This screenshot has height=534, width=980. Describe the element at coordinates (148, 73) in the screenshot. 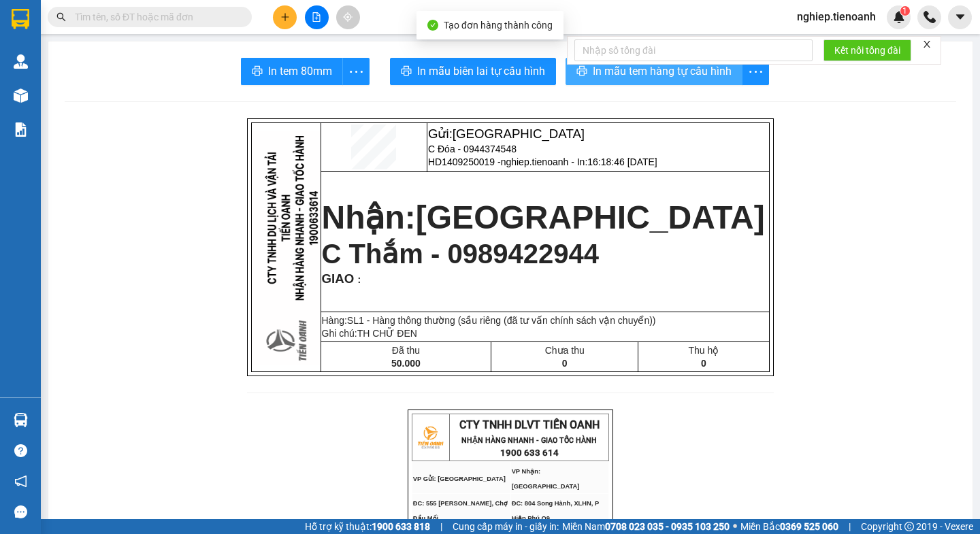

I see `span: ĐC: 266 Đồng Đen, P10, Q TB` at that location.